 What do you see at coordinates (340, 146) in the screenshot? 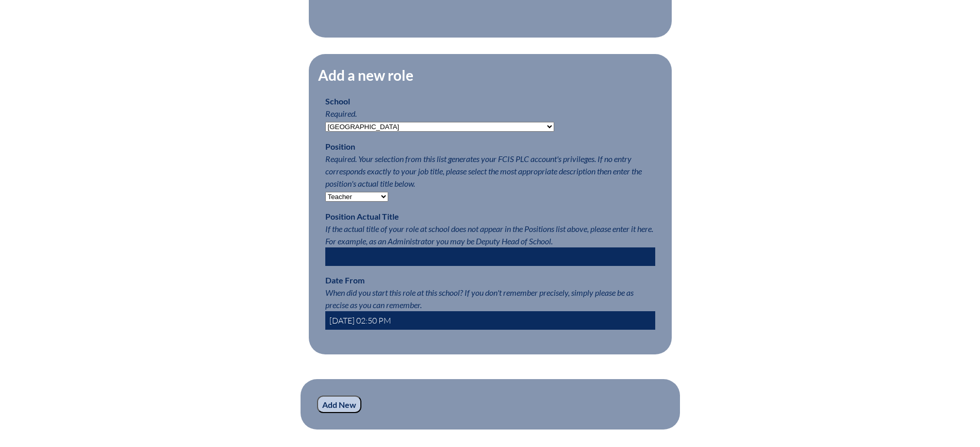
I see `label: Position` at bounding box center [340, 146].